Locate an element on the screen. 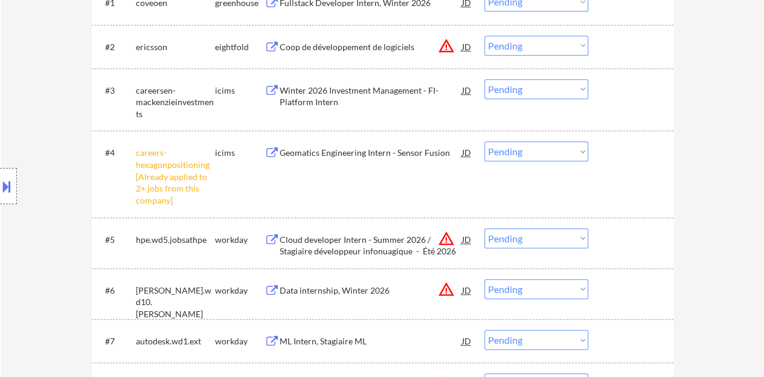 This screenshot has width=764, height=377. div: Winter 2026 Investment Management - FI-Platform Intern is located at coordinates (371, 96).